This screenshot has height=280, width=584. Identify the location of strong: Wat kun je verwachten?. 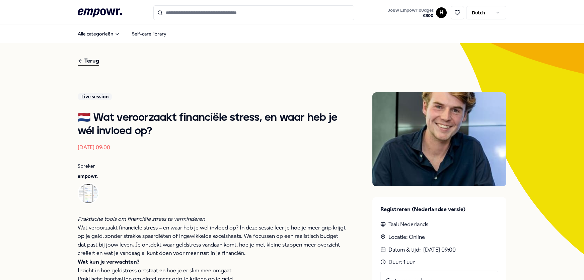
(108, 262).